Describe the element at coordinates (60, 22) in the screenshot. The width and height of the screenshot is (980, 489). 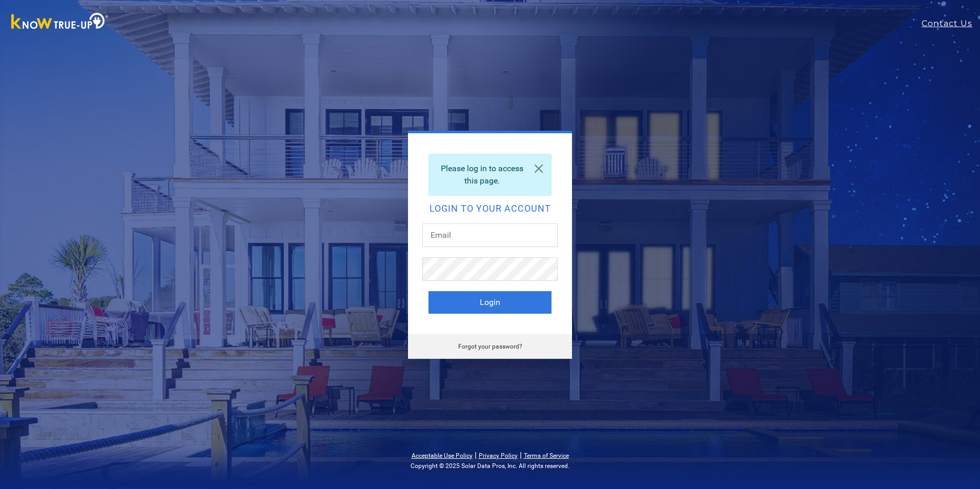
I see `img: Know True-Up` at that location.